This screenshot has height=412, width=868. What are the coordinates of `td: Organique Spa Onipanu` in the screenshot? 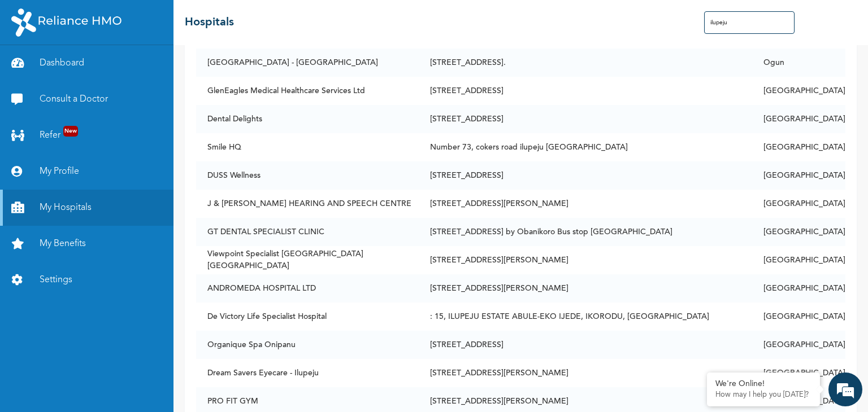 It's located at (307, 345).